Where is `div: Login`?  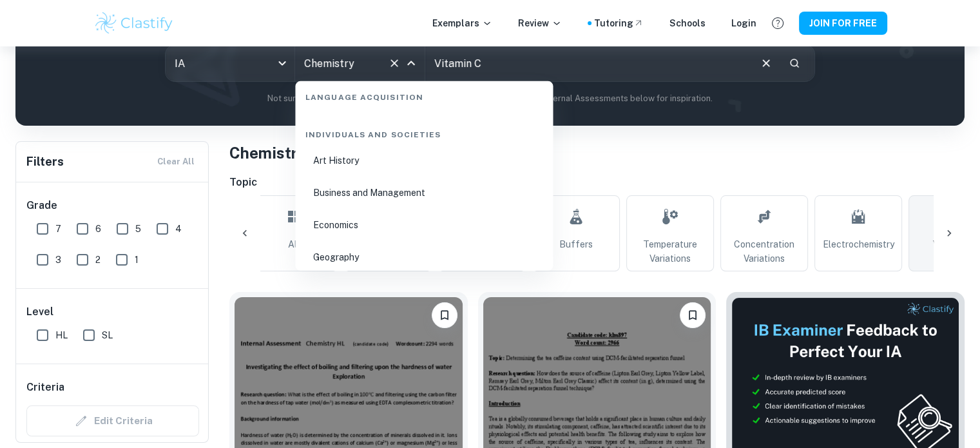
div: Login is located at coordinates (744, 23).